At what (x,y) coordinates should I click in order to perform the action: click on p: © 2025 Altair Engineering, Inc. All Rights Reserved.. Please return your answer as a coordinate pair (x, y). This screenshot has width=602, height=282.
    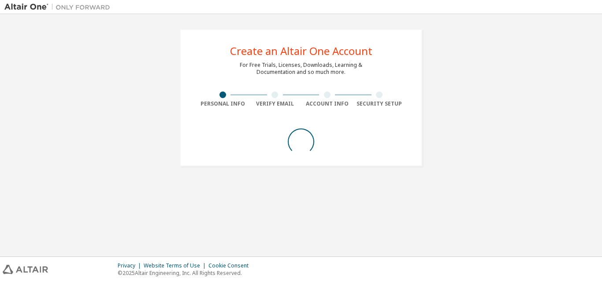
    Looking at the image, I should click on (186, 273).